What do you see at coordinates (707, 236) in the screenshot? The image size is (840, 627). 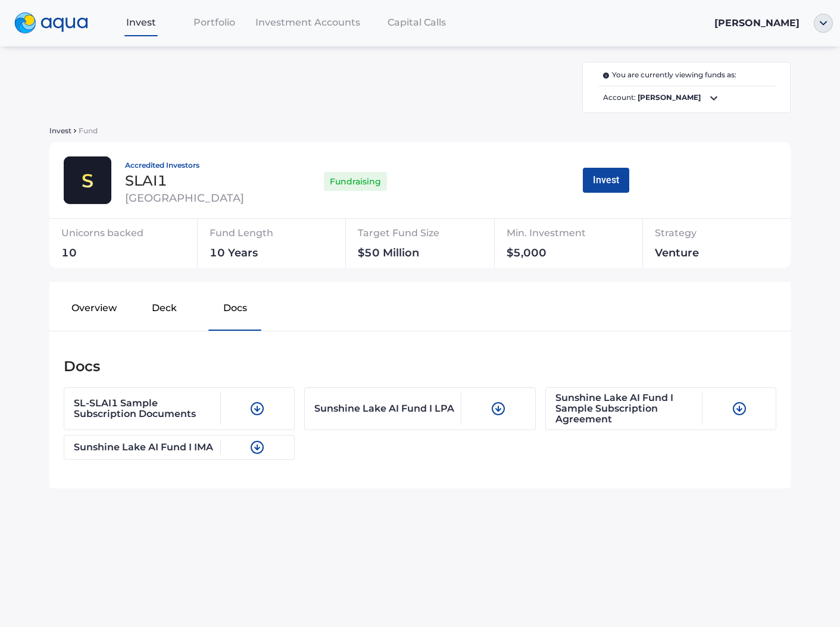 I see `div: Strategy` at bounding box center [707, 236].